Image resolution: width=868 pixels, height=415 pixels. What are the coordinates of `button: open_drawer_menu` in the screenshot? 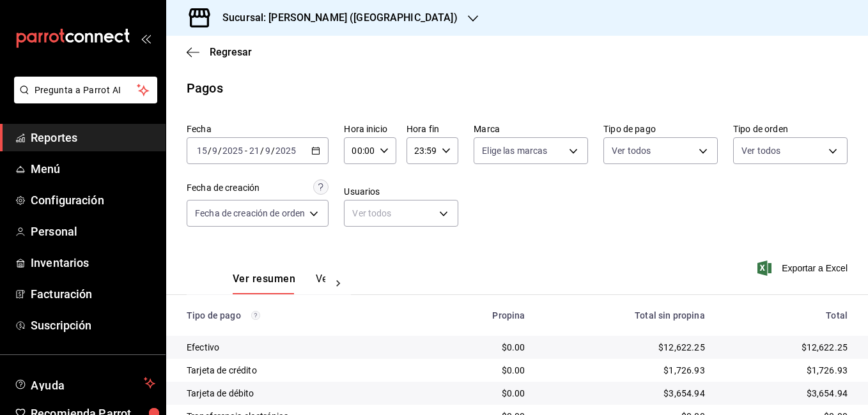 It's located at (146, 38).